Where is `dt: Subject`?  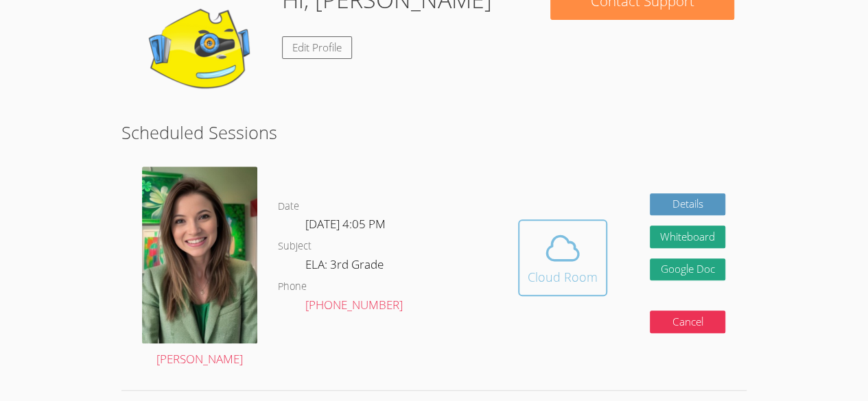
dt: Subject is located at coordinates (295, 246).